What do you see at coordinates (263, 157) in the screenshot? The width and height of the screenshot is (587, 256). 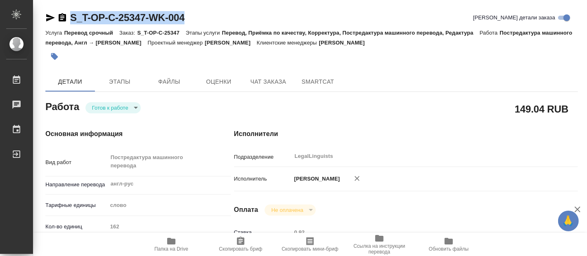 I see `p: Подразделение` at bounding box center [263, 157].